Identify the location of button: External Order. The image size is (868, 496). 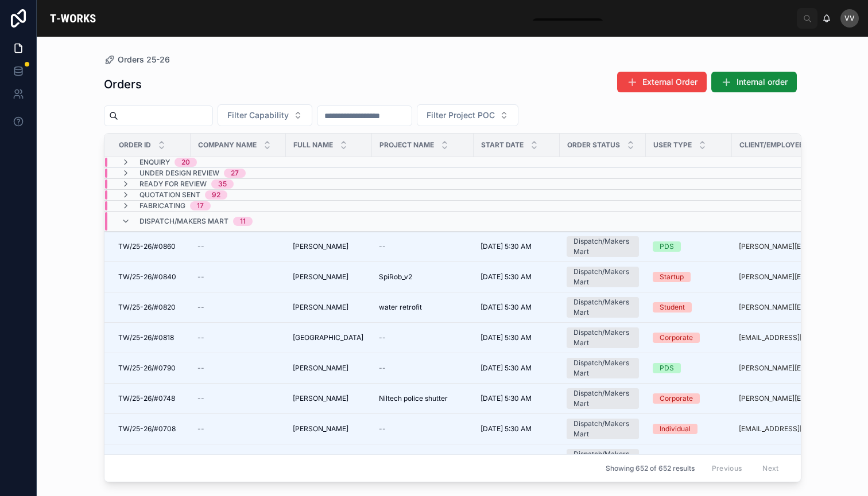
(662, 82).